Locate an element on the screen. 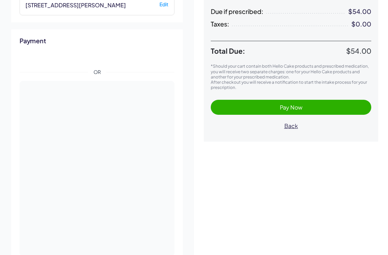 Image resolution: width=388 pixels, height=255 pixels. span: $54.00 is located at coordinates (359, 51).